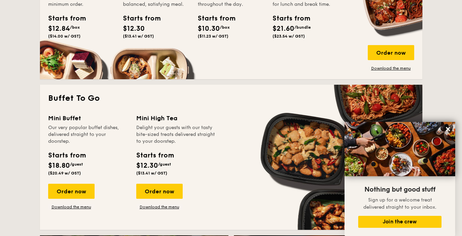 The image size is (462, 236). What do you see at coordinates (289, 36) in the screenshot?
I see `span: ($23.54 w/ GST)` at bounding box center [289, 36].